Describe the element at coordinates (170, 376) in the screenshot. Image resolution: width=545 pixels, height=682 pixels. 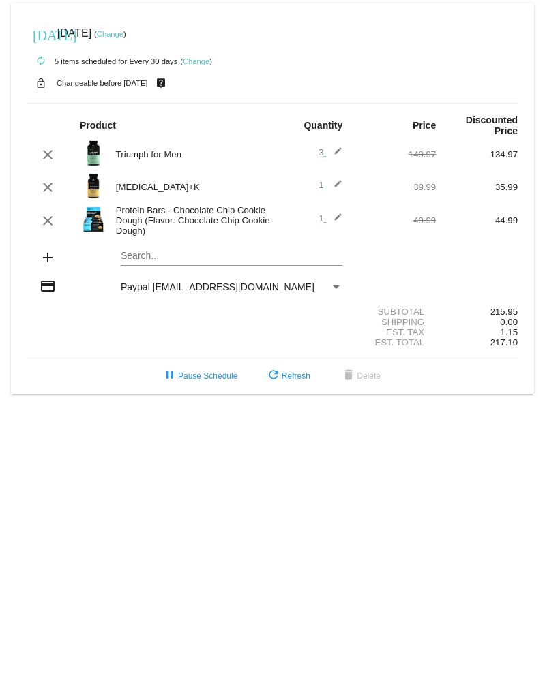
I see `mat-icon: pause` at that location.